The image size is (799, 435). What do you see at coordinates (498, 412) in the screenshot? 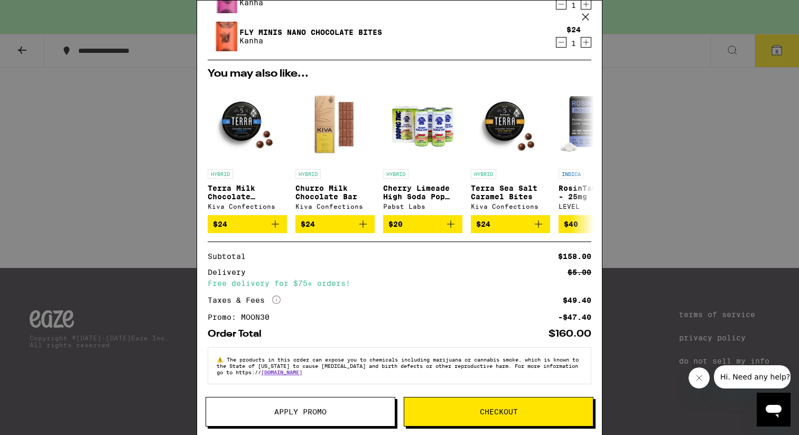
I see `button: Checkout` at bounding box center [498, 412].